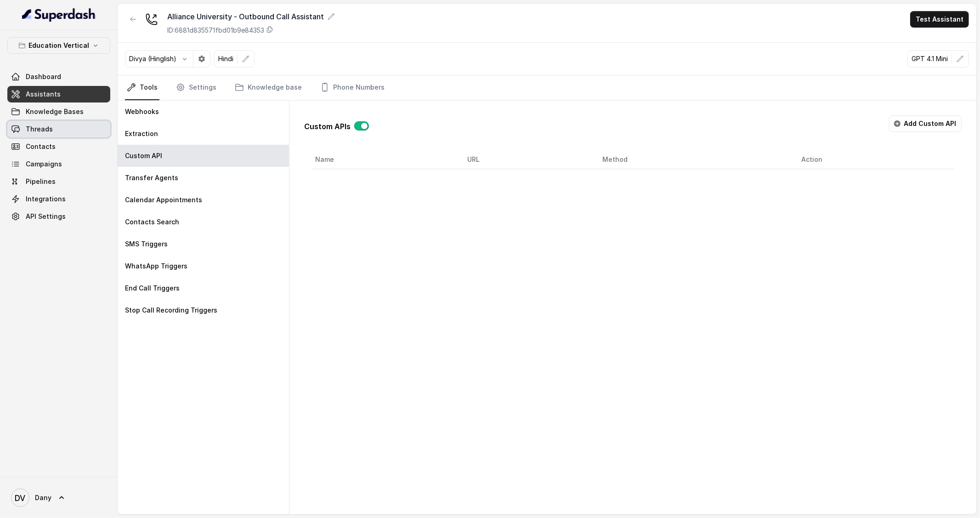  Describe the element at coordinates (142, 88) in the screenshot. I see `a: Tools` at that location.